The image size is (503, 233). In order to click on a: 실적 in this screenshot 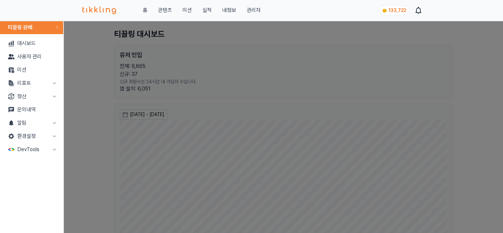, I will do `click(207, 10)`.